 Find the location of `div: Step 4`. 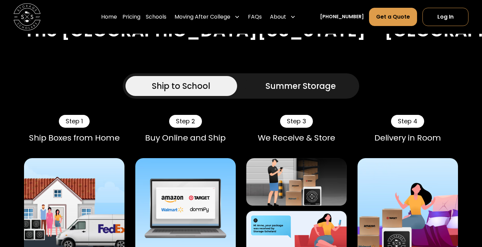

div: Step 4 is located at coordinates (408, 121).